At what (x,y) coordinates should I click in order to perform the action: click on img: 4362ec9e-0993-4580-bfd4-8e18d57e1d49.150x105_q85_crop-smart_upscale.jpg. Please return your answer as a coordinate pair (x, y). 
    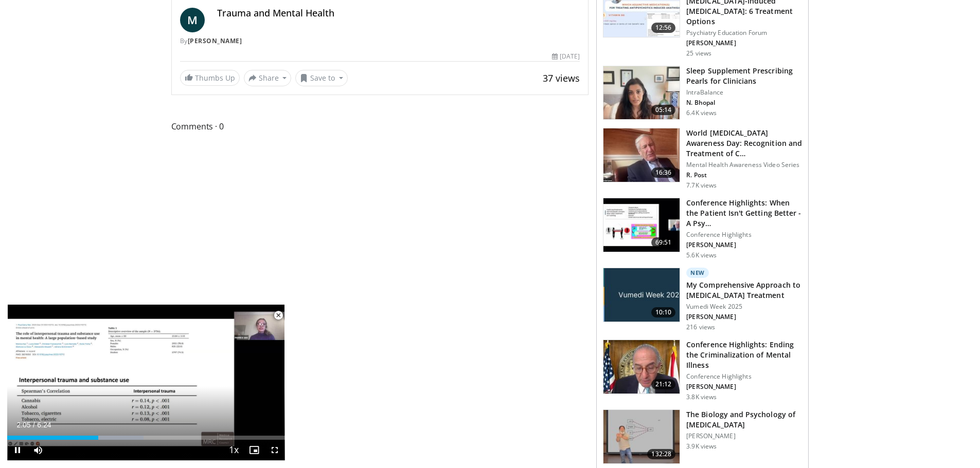
    Looking at the image, I should click on (642, 225).